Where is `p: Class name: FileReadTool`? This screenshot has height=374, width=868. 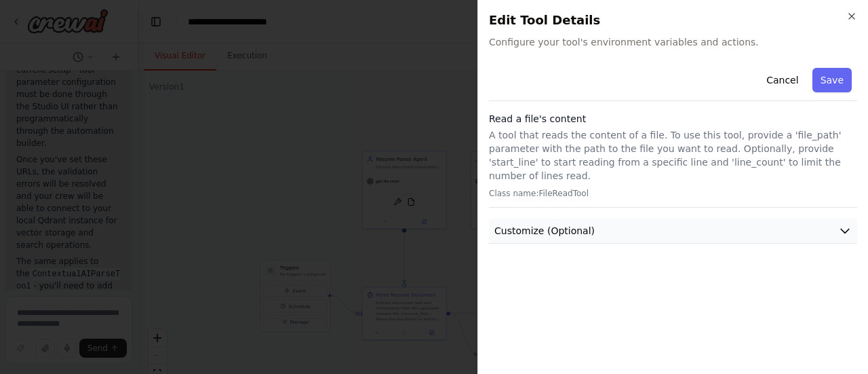
p: Class name: FileReadTool is located at coordinates (673, 193).